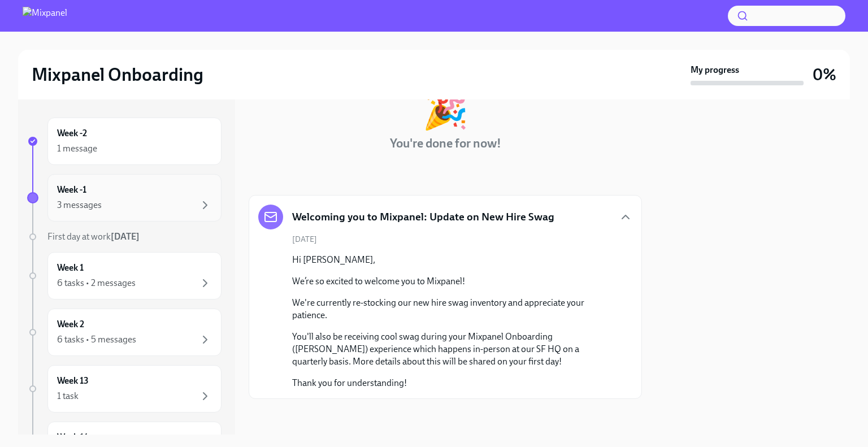 Image resolution: width=868 pixels, height=447 pixels. Describe the element at coordinates (93, 237) in the screenshot. I see `span: First day at work` at that location.